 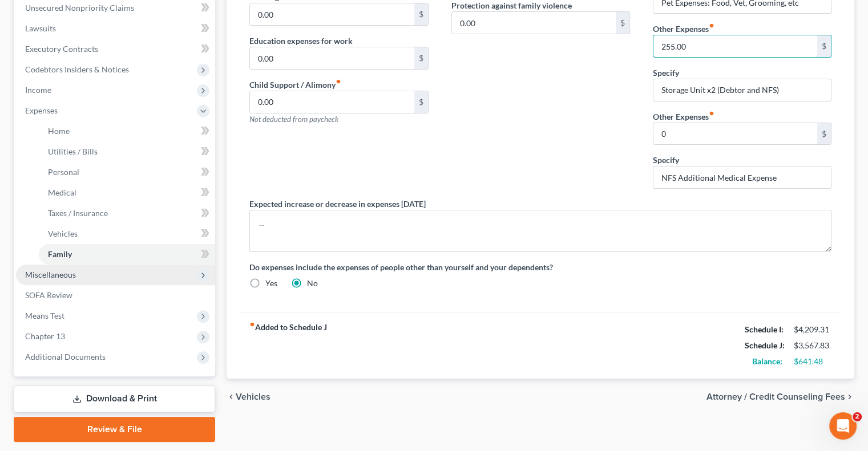 What do you see at coordinates (271, 283) in the screenshot?
I see `label: Yes` at bounding box center [271, 283].